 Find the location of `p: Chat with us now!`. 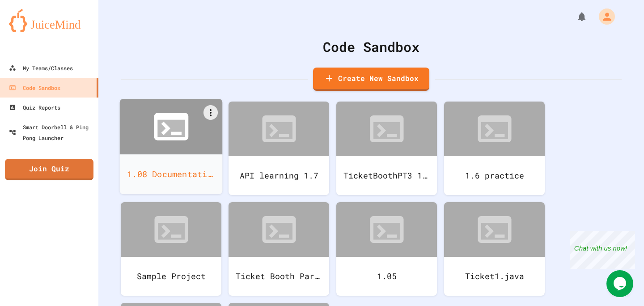

p: Chat with us now! is located at coordinates (31, 17).